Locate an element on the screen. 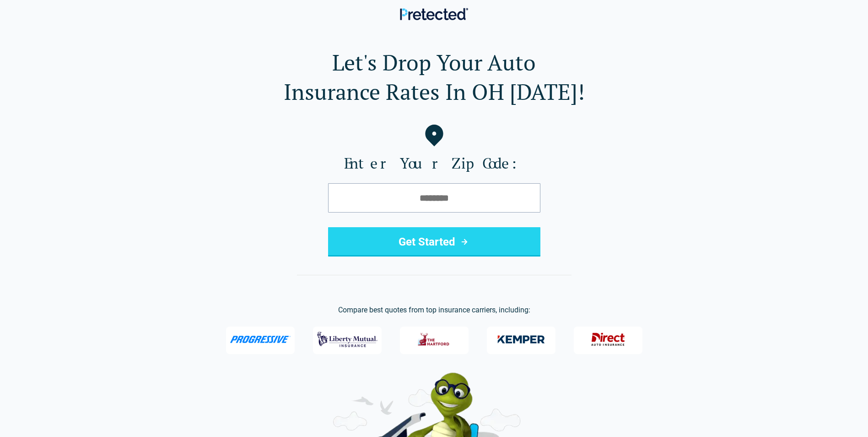 The height and width of the screenshot is (437, 868). img: Pretected is located at coordinates (434, 14).